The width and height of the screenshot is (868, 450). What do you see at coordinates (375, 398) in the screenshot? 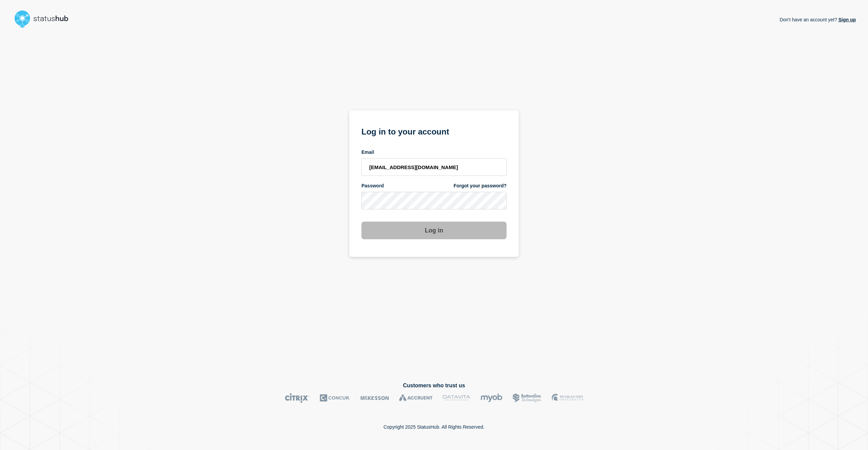
I see `img: McKesson logo` at bounding box center [375, 398].